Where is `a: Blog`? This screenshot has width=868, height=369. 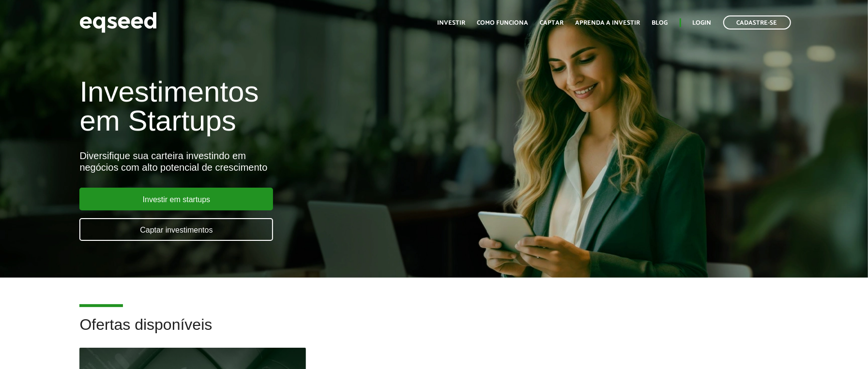
a: Blog is located at coordinates (660, 23).